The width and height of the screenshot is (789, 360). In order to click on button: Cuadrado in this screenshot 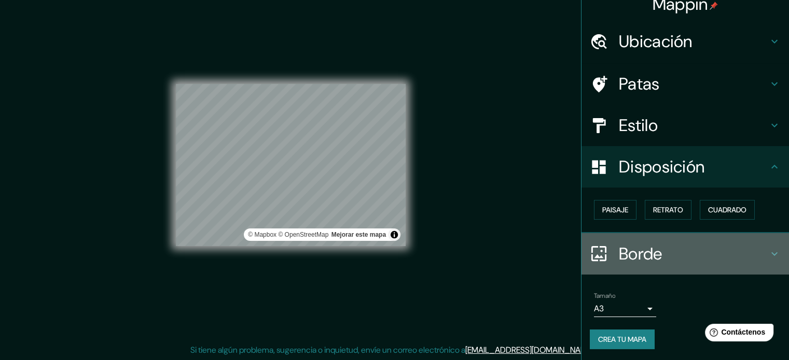, I will do `click(727, 210)`.